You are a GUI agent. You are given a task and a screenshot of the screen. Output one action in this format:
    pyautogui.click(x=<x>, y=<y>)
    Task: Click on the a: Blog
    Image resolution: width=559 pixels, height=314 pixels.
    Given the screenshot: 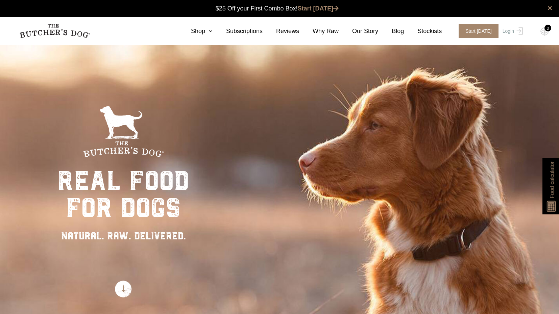 What is the action you would take?
    pyautogui.click(x=391, y=31)
    